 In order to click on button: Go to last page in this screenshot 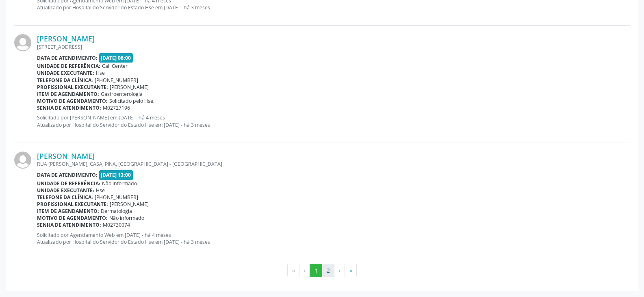, I will do `click(351, 271)`.